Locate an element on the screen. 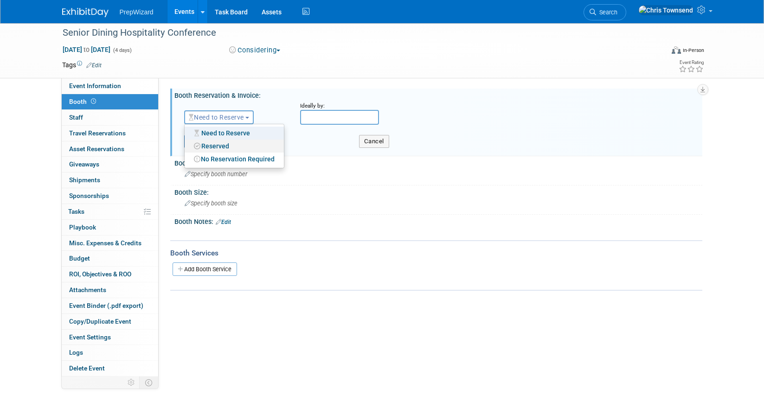 The image size is (764, 402). td: Tags is located at coordinates (82, 65).